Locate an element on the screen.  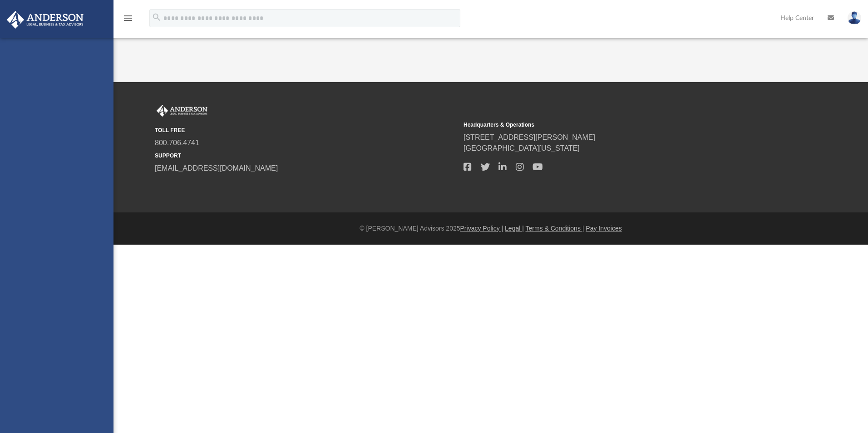
i: menu is located at coordinates (128, 18).